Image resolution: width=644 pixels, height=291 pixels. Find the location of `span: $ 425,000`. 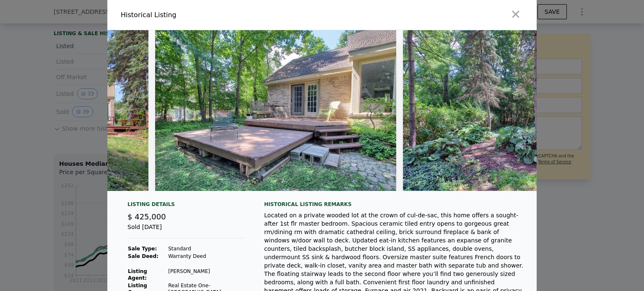

span: $ 425,000 is located at coordinates (147, 217).